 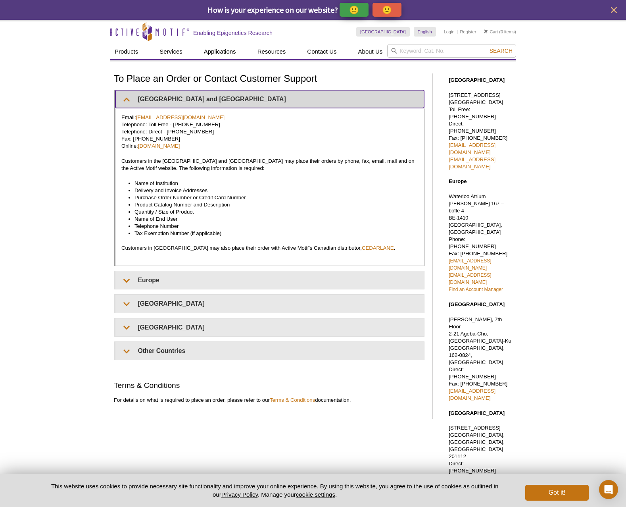 I want to click on a: Login, so click(x=449, y=32).